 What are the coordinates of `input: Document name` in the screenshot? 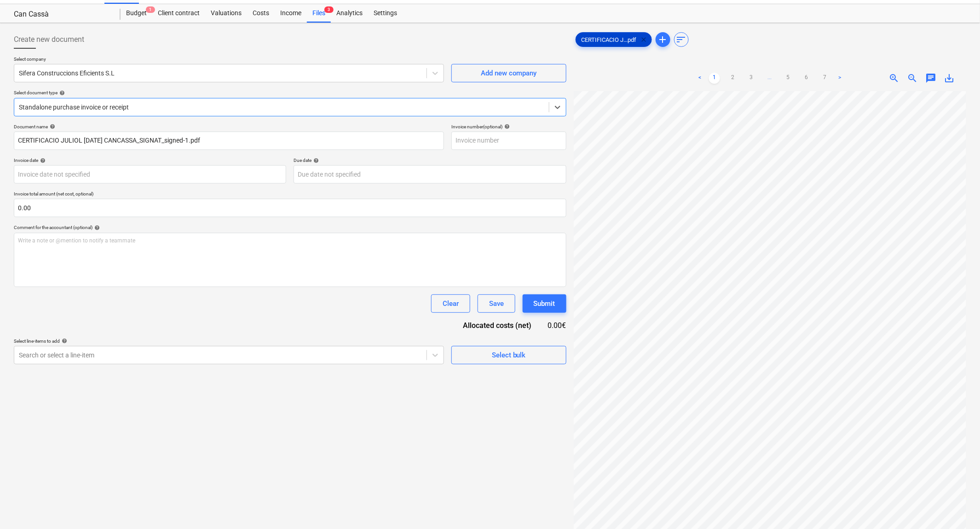 It's located at (229, 141).